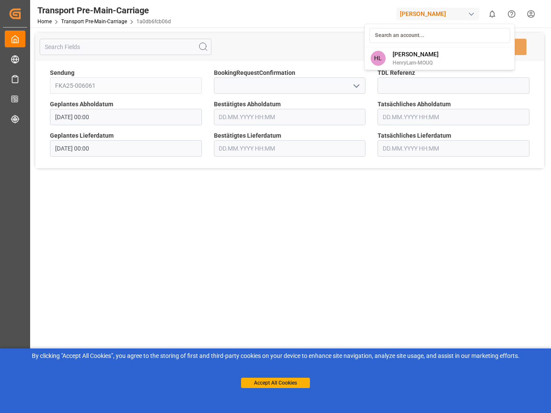  I want to click on span: HenryLam-MOUQ, so click(415, 63).